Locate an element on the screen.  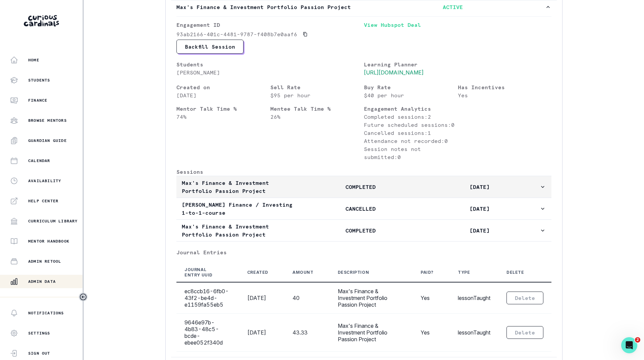
div: Max's Finance & Investment Portfolio Passion ProjectACTIVE is located at coordinates (364, 186).